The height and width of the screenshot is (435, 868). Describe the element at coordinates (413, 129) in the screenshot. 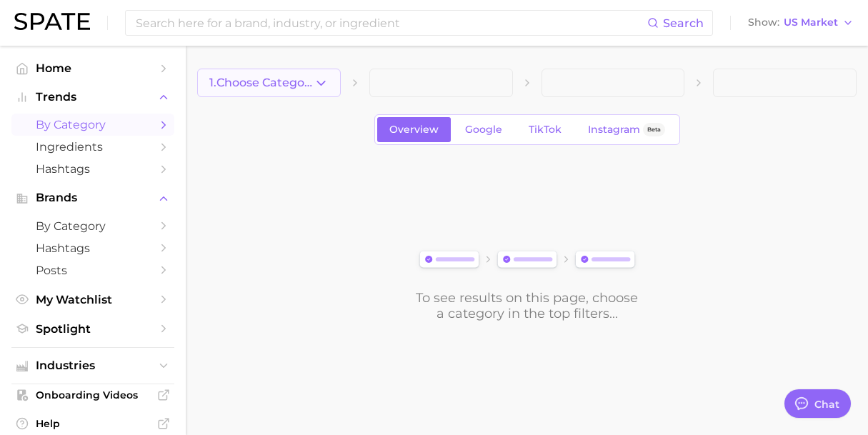

I see `a: Overview` at that location.